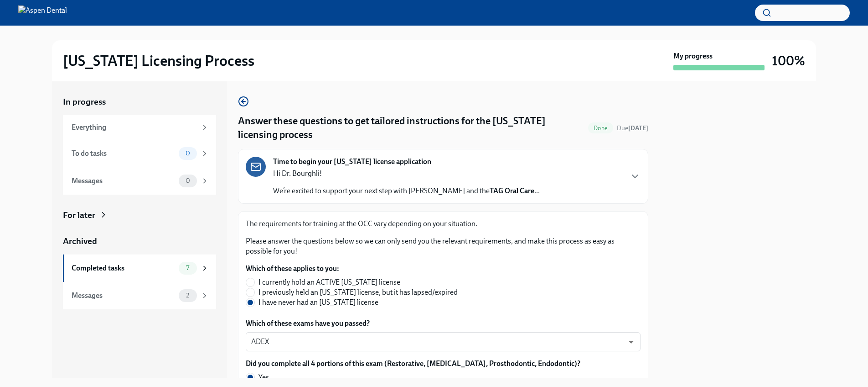 The width and height of the screenshot is (868, 387). What do you see at coordinates (406, 174) in the screenshot?
I see `p: Hi Dr. Bourghli!` at bounding box center [406, 174].